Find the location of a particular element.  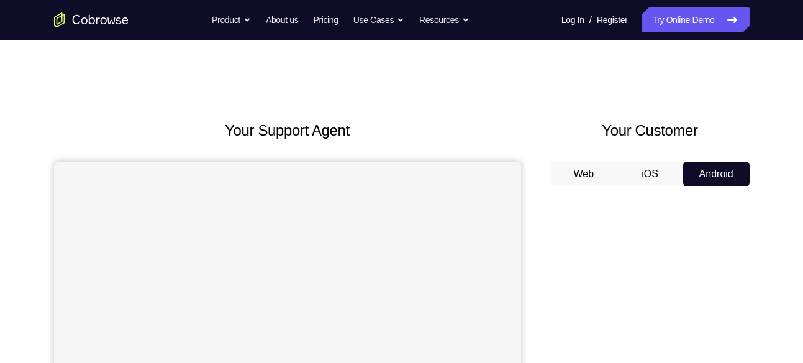

button: Android is located at coordinates (716, 174).